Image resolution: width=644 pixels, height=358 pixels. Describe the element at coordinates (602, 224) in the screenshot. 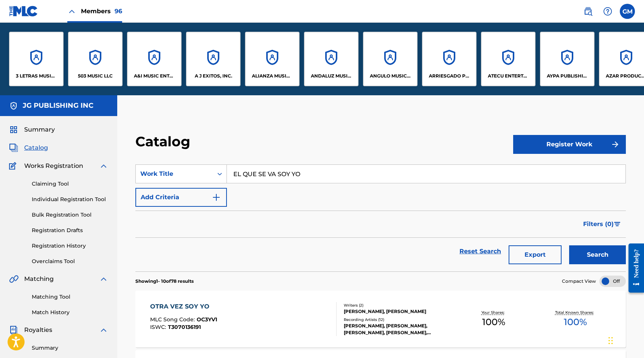

I see `button: Filters (0)` at that location.